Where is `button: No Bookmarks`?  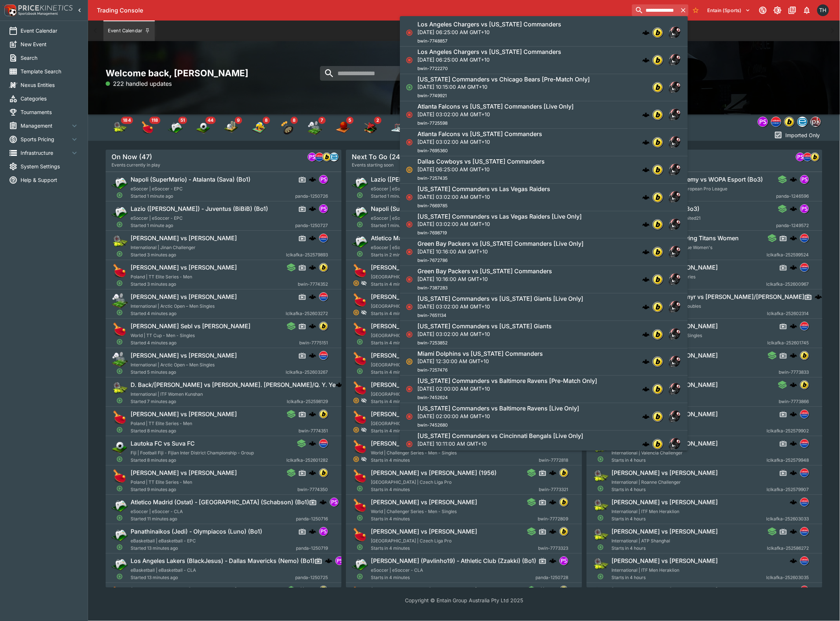 button: No Bookmarks is located at coordinates (695, 11).